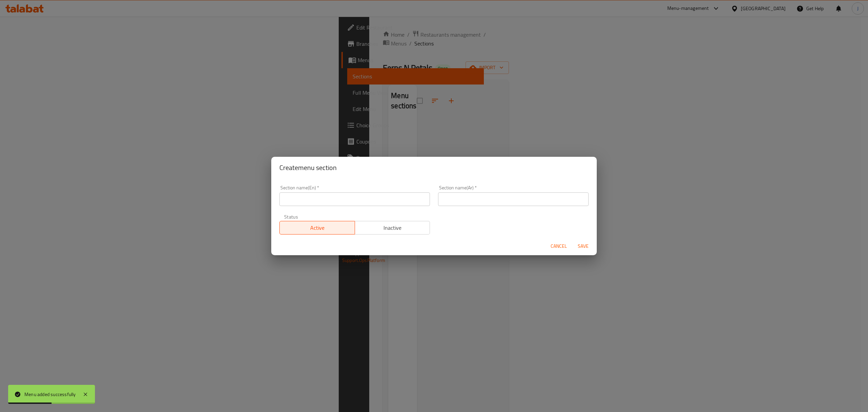  Describe the element at coordinates (392, 227) in the screenshot. I see `span: Inactive` at that location.